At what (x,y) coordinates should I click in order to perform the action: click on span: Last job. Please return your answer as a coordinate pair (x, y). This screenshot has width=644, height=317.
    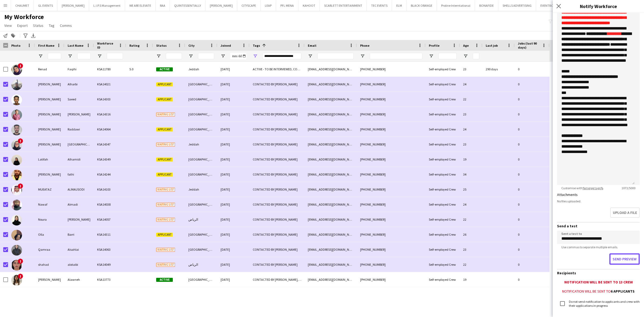
    Looking at the image, I should click on (492, 45).